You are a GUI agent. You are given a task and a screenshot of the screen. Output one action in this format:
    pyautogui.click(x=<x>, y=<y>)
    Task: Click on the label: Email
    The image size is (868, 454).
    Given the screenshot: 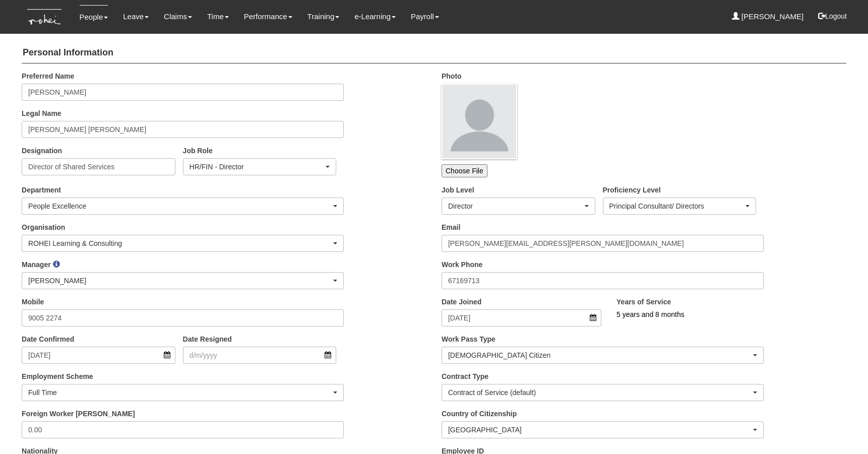 What is the action you would take?
    pyautogui.click(x=450, y=227)
    